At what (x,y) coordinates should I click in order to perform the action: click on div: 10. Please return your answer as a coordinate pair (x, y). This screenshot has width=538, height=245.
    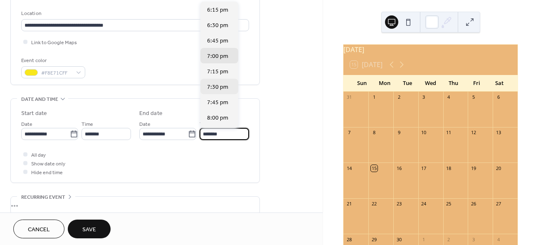
    Looking at the image, I should click on (424, 132).